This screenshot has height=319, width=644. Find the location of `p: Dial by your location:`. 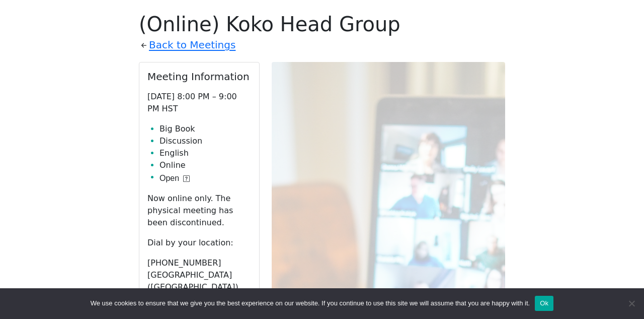

p: Dial by your location: is located at coordinates (199, 243).